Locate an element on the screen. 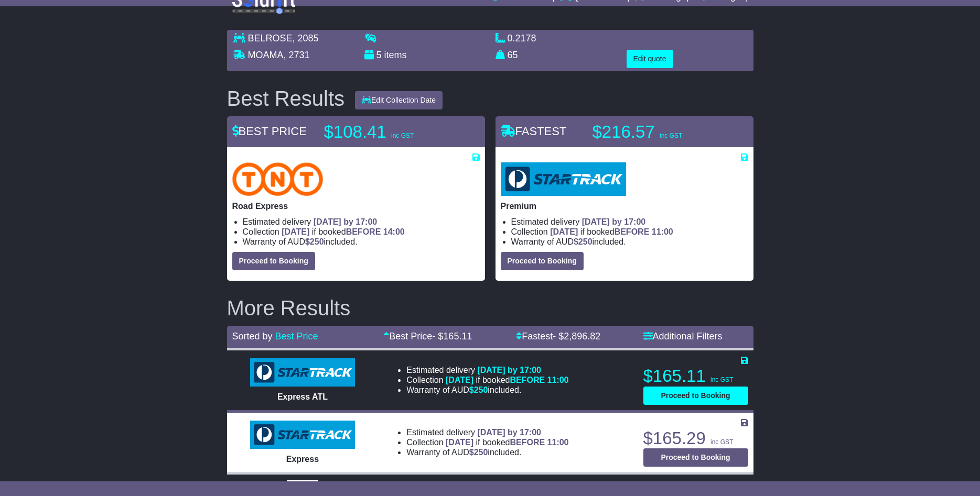  h2: More Results is located at coordinates (490, 308).